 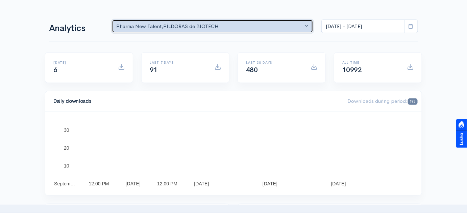 What do you see at coordinates (382, 101) in the screenshot?
I see `span: Downloads during period:` at bounding box center [382, 101].